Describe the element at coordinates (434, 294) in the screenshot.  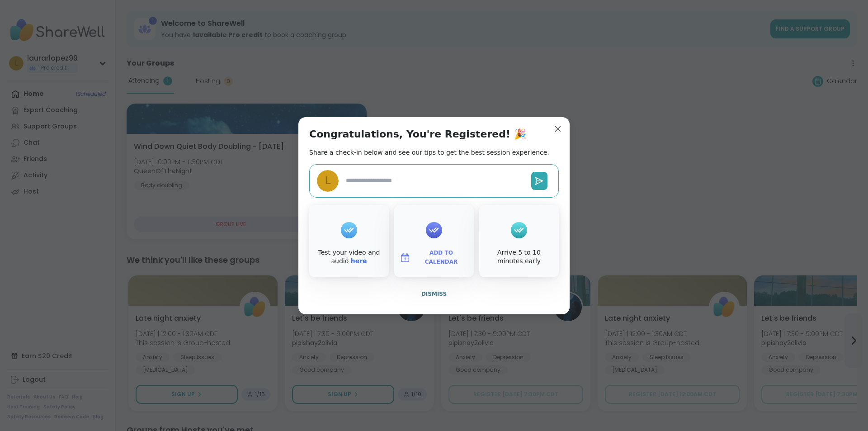
I see `span: Dismiss` at that location.